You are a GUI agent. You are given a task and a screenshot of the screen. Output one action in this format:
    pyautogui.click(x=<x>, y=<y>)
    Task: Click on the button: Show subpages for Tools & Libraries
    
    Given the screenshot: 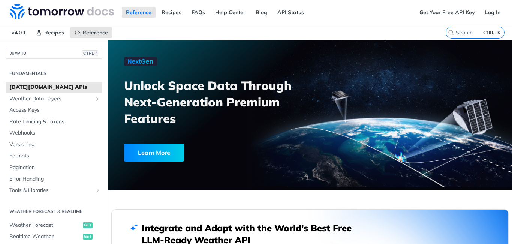 What is the action you would take?
    pyautogui.click(x=97, y=190)
    